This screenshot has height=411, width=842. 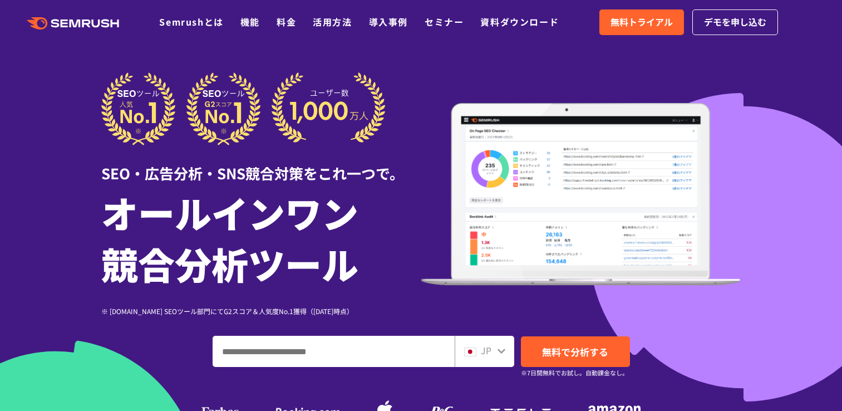 I want to click on a: 機能, so click(x=250, y=22).